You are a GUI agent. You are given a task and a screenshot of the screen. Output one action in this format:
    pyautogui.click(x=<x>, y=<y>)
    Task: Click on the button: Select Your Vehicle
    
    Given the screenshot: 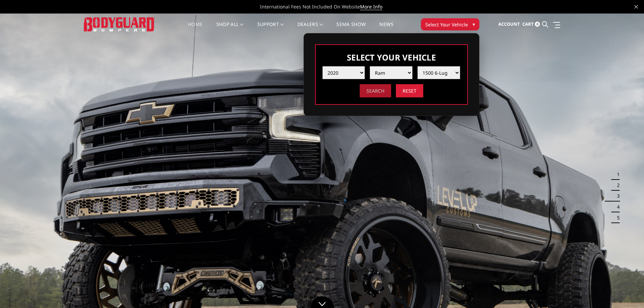 What is the action you would take?
    pyautogui.click(x=450, y=24)
    